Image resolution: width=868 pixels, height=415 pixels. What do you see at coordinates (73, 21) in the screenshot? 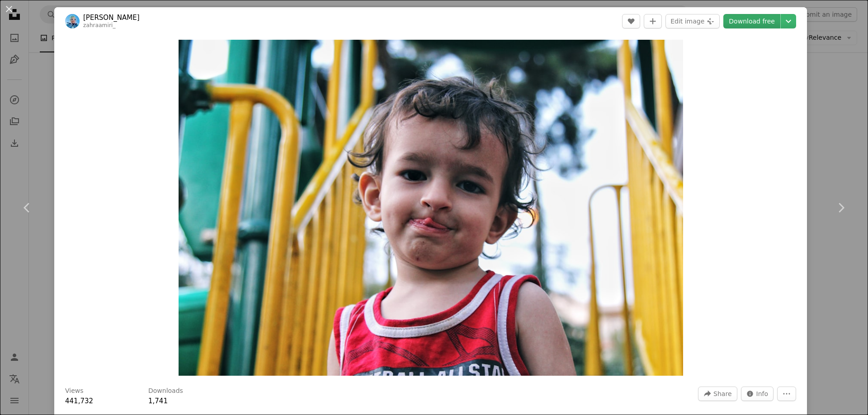
I see `a: Go to Zahra Amiri's profile` at bounding box center [73, 21].